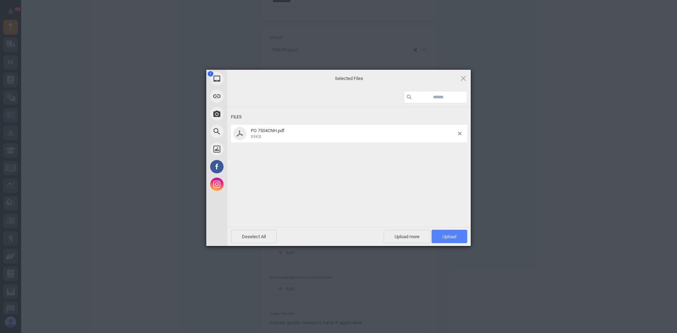 This screenshot has width=677, height=333. Describe the element at coordinates (249, 96) in the screenshot. I see `div: Link (URL)` at that location.